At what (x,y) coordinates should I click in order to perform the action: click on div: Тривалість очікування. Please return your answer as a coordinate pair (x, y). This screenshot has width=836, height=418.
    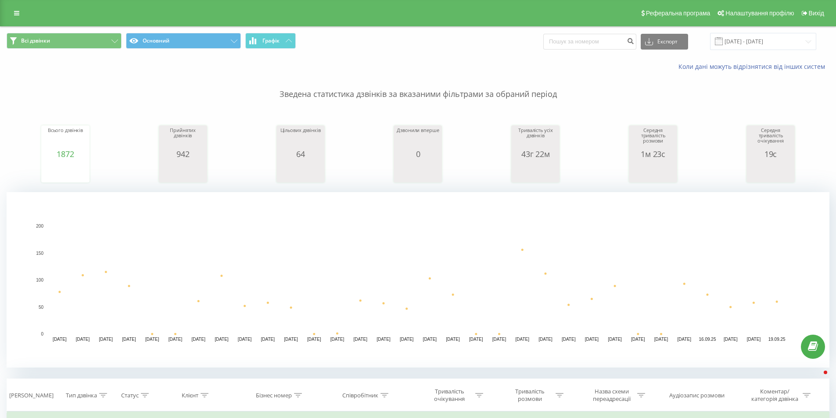
    Looking at the image, I should click on (450, 396).